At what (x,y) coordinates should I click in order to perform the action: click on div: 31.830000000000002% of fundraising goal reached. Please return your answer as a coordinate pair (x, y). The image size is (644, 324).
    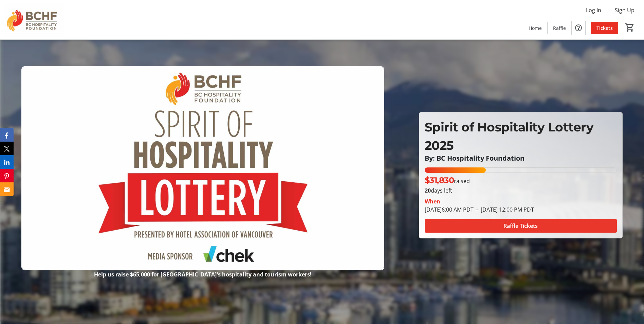
    Looking at the image, I should click on (521, 170).